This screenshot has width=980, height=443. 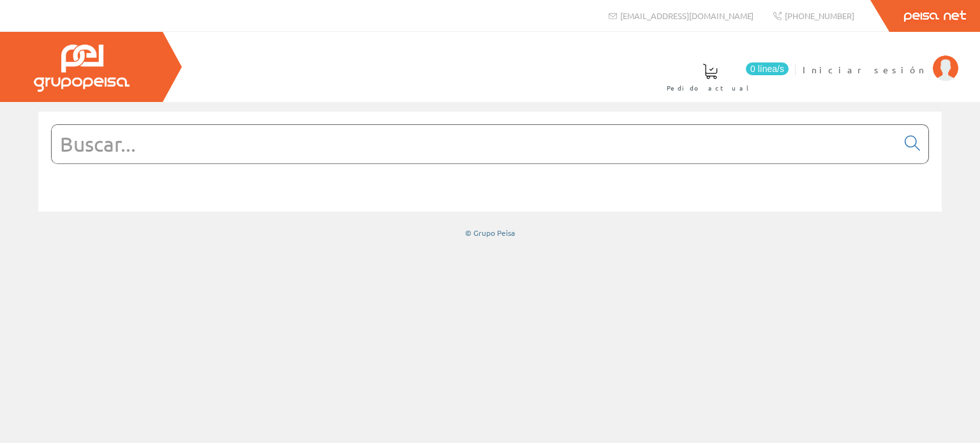 What do you see at coordinates (490, 232) in the screenshot?
I see `div: © Grupo Peisa` at bounding box center [490, 232].